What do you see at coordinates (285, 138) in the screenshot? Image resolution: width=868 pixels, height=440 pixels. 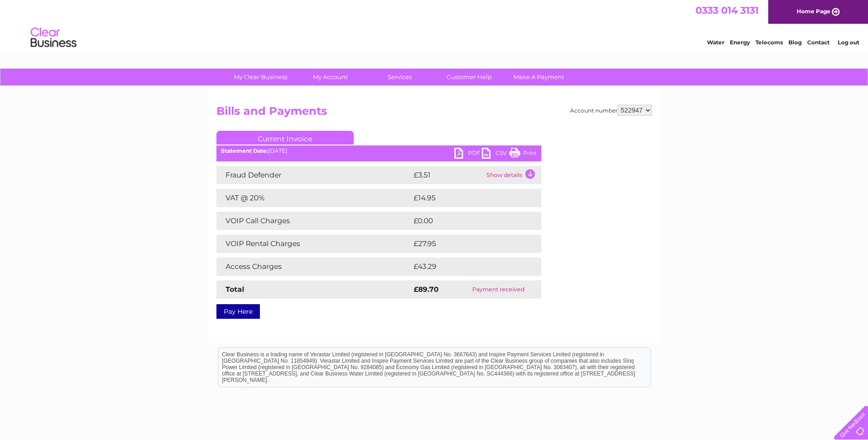 I see `a: Current Invoice` at bounding box center [285, 138].